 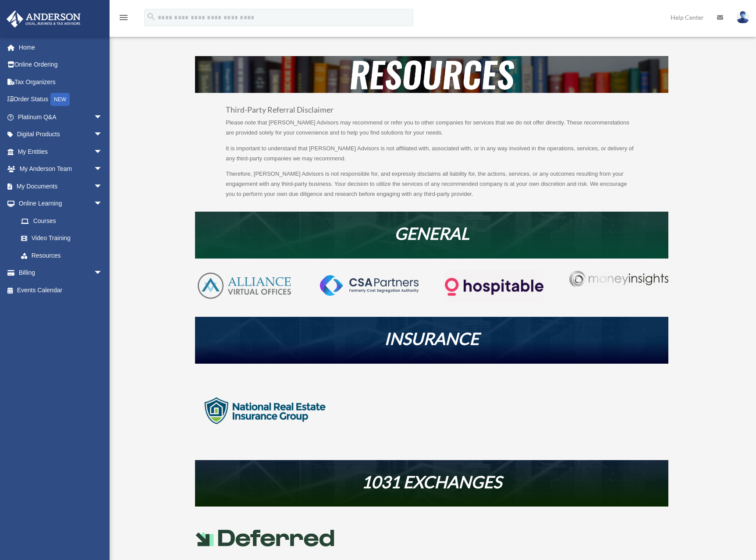 What do you see at coordinates (265, 538) in the screenshot?
I see `img: Deferred` at bounding box center [265, 538].